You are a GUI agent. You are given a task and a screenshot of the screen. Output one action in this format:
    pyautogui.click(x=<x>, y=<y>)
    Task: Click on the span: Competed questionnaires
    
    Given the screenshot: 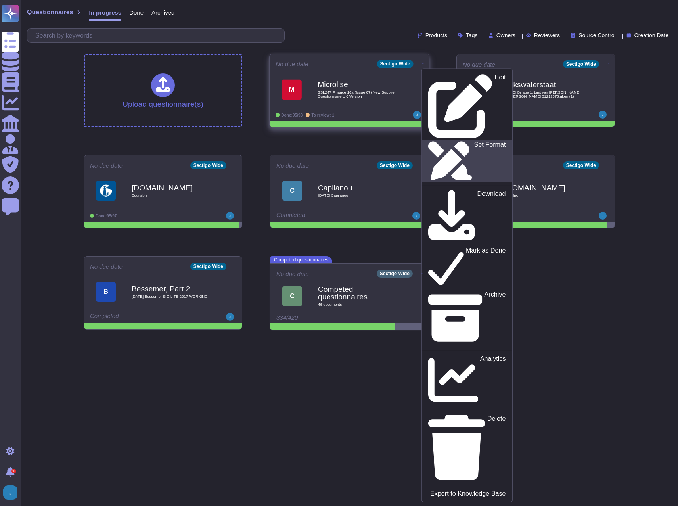 What is the action you would take?
    pyautogui.click(x=301, y=260)
    